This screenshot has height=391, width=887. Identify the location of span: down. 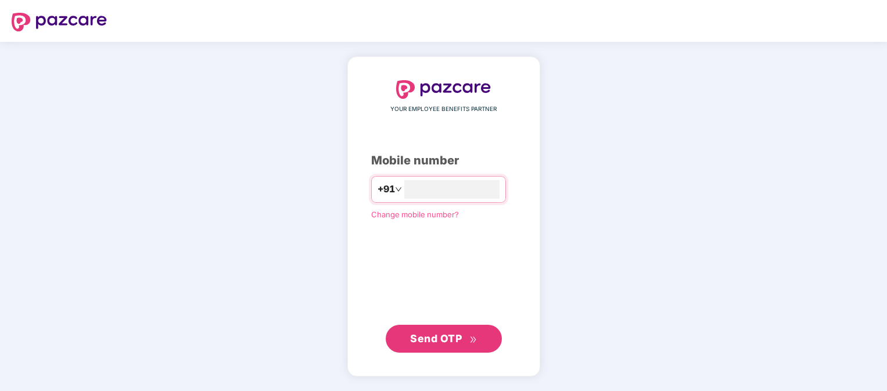
(399, 189).